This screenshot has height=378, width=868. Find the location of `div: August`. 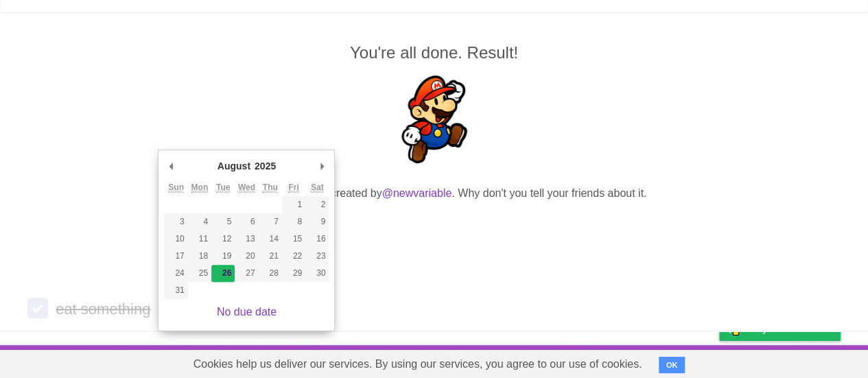

div: August is located at coordinates (234, 166).